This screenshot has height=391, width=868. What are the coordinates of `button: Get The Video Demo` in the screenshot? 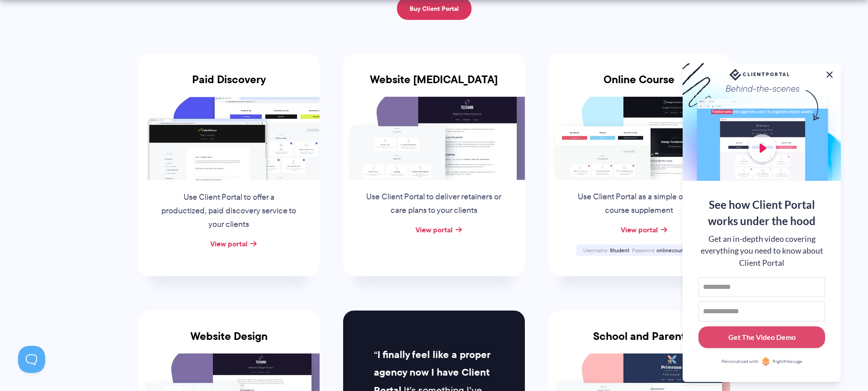 It's located at (762, 338).